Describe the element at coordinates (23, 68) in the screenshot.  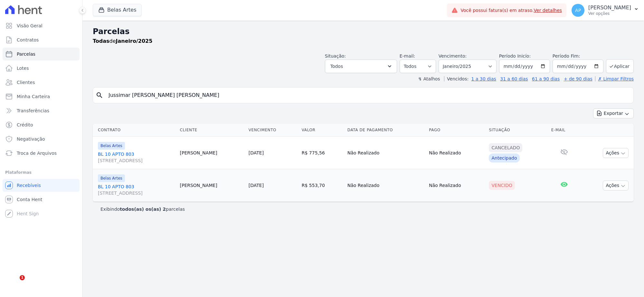
I see `span: Lotes` at that location.